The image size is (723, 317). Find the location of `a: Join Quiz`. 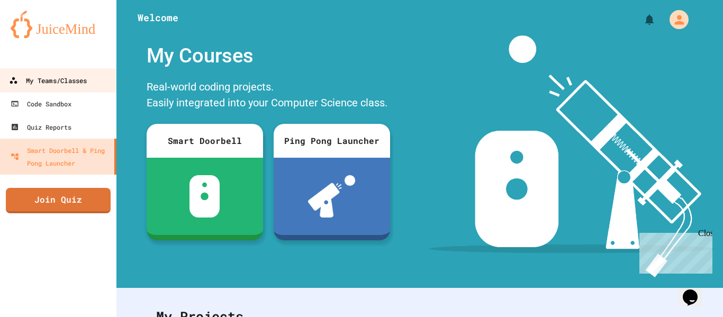

a: Join Quiz is located at coordinates (58, 201).